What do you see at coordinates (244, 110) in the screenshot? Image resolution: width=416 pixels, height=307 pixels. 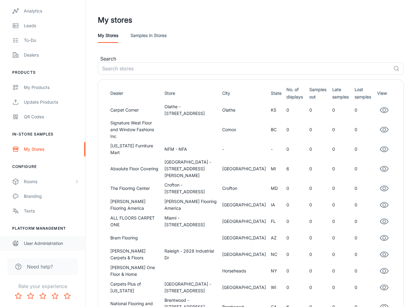 I see `td: Olathe` at bounding box center [244, 110].